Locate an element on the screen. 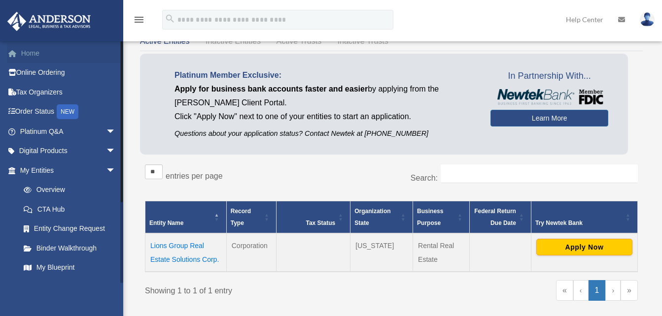 This screenshot has height=316, width=662. span: Apply for business bank accounts faster and easier is located at coordinates (271, 89).